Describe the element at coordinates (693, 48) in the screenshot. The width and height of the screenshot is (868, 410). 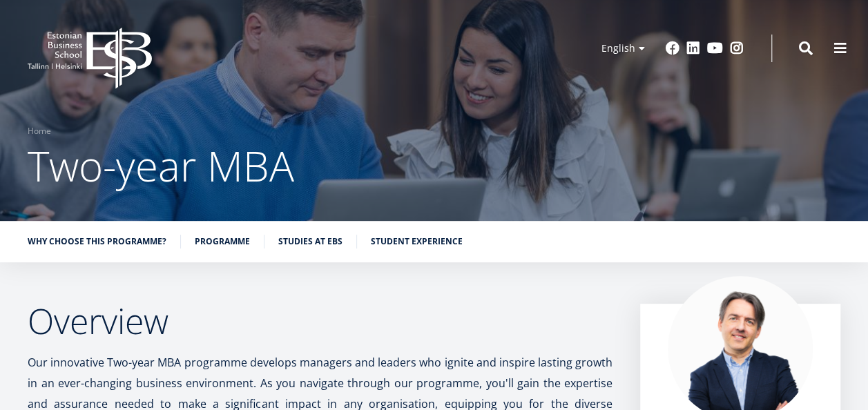
I see `a: Linkedin` at that location.